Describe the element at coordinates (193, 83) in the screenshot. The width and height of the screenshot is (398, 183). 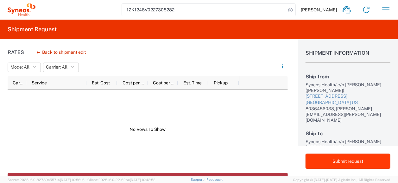
I see `span: Est. Time` at that location.